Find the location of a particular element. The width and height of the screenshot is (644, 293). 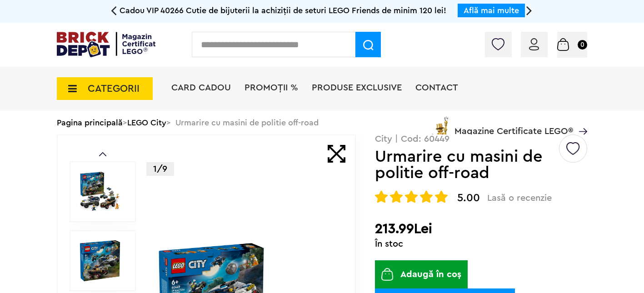

div: În stoc is located at coordinates (481, 244).